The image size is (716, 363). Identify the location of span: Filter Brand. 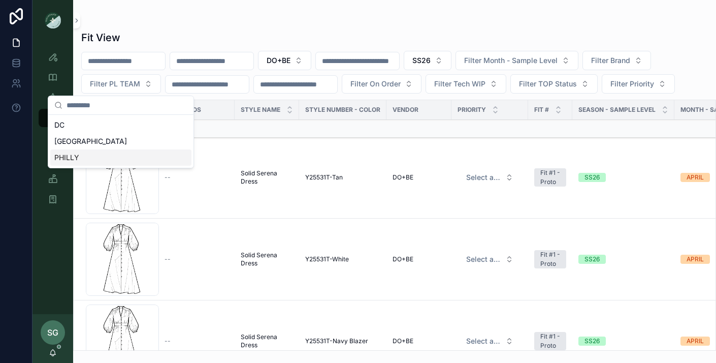
(611, 60).